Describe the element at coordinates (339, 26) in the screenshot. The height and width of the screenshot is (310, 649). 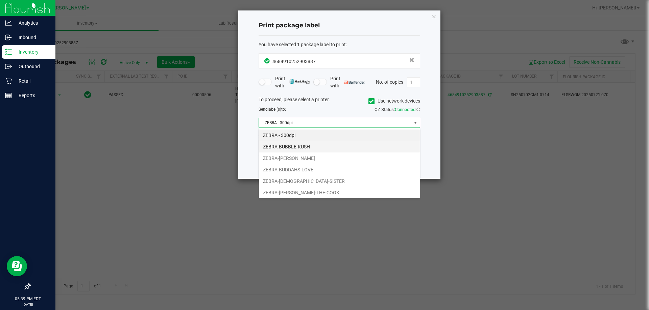
I see `h4: Print package label` at that location.